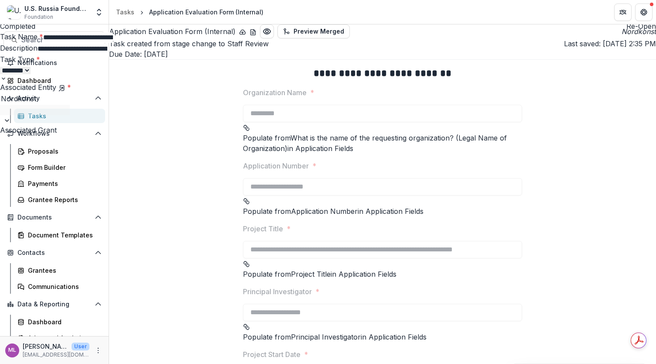 This screenshot has height=364, width=656. I want to click on div: Nordkonst, so click(328, 99).